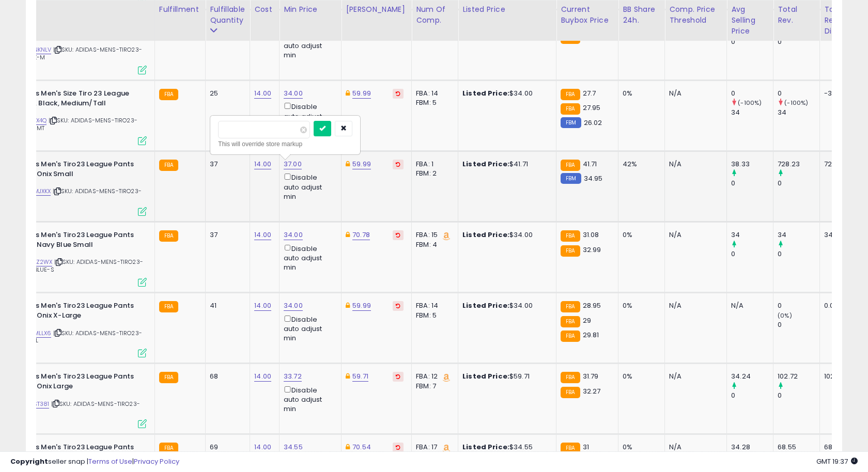 This screenshot has width=868, height=472. What do you see at coordinates (835, 306) in the screenshot?
I see `div: 0.00` at bounding box center [835, 306].